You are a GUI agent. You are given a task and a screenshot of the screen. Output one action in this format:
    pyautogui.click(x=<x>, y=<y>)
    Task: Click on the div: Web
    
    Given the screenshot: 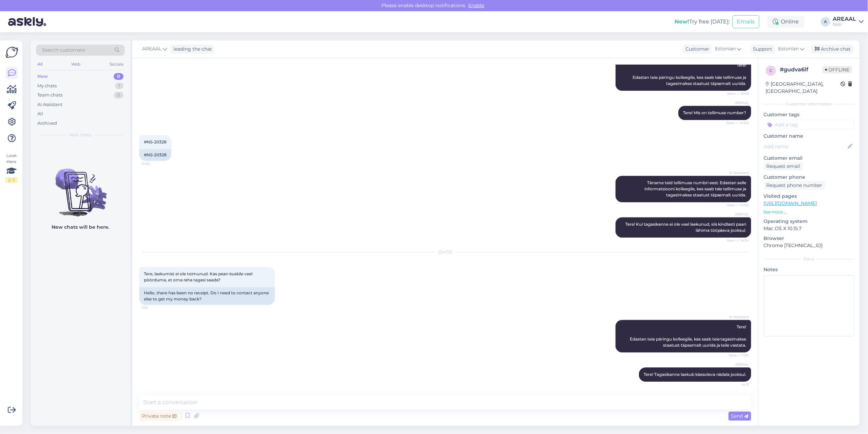 What is the action you would take?
    pyautogui.click(x=76, y=64)
    